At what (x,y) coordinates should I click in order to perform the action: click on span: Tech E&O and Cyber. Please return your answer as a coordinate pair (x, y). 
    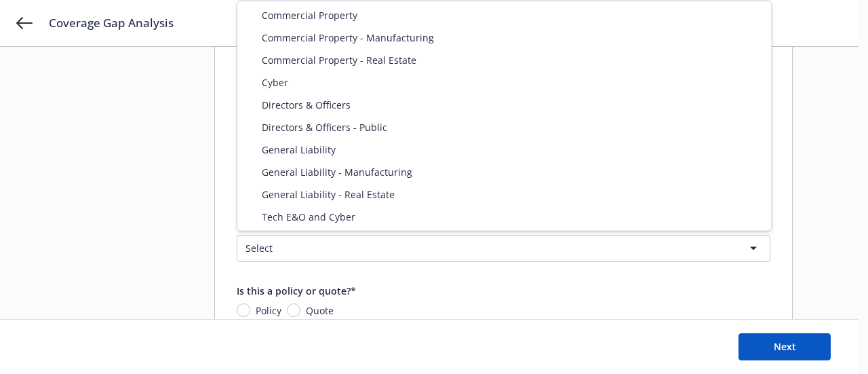
    Looking at the image, I should click on (309, 217).